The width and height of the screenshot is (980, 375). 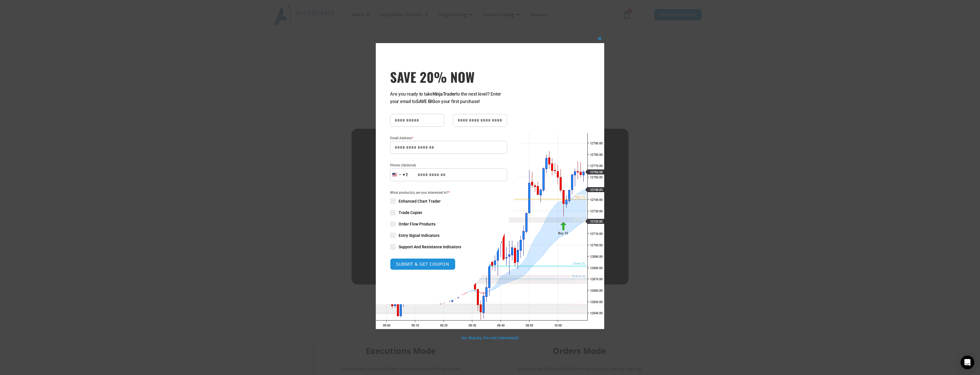 What do you see at coordinates (448, 98) in the screenshot?
I see `p: Are you ready to take to the next level? Enter your email to on your first purchase!` at bounding box center [448, 98].